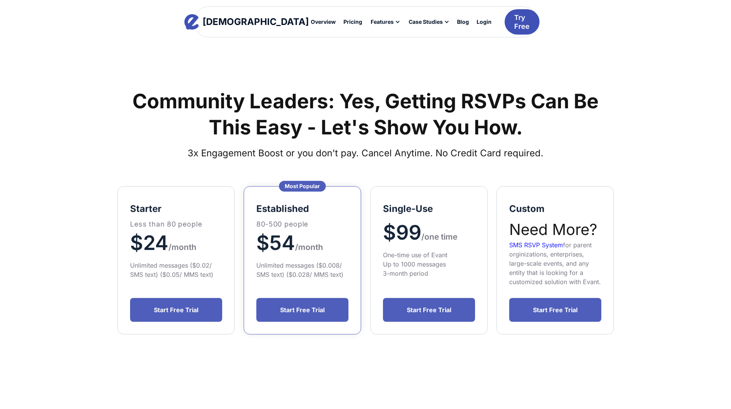 The width and height of the screenshot is (731, 409). What do you see at coordinates (176, 224) in the screenshot?
I see `p: Less than 80 people` at bounding box center [176, 224].